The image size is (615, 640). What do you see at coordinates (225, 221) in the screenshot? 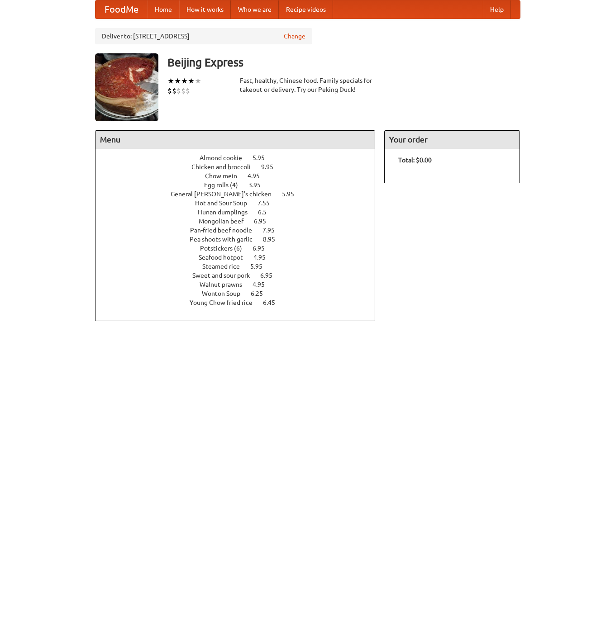
I see `span: Mongolian beef` at bounding box center [225, 221].